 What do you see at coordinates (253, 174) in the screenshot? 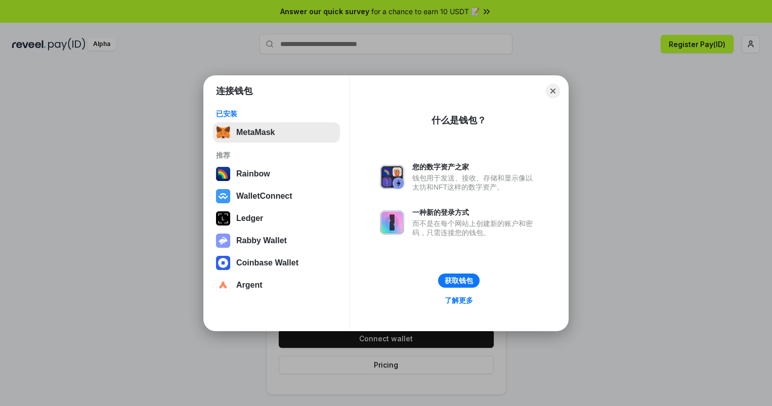
I see `div: Rainbow` at bounding box center [253, 174].